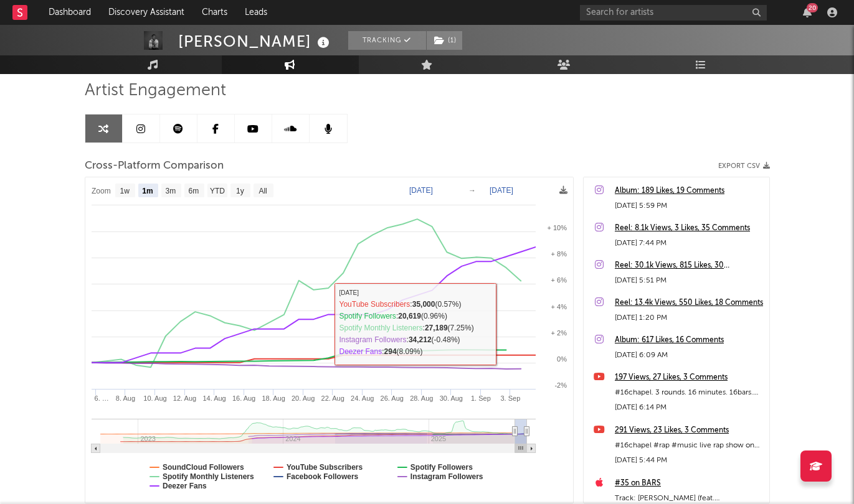 This screenshot has width=854, height=504. I want to click on text: + 8%, so click(559, 254).